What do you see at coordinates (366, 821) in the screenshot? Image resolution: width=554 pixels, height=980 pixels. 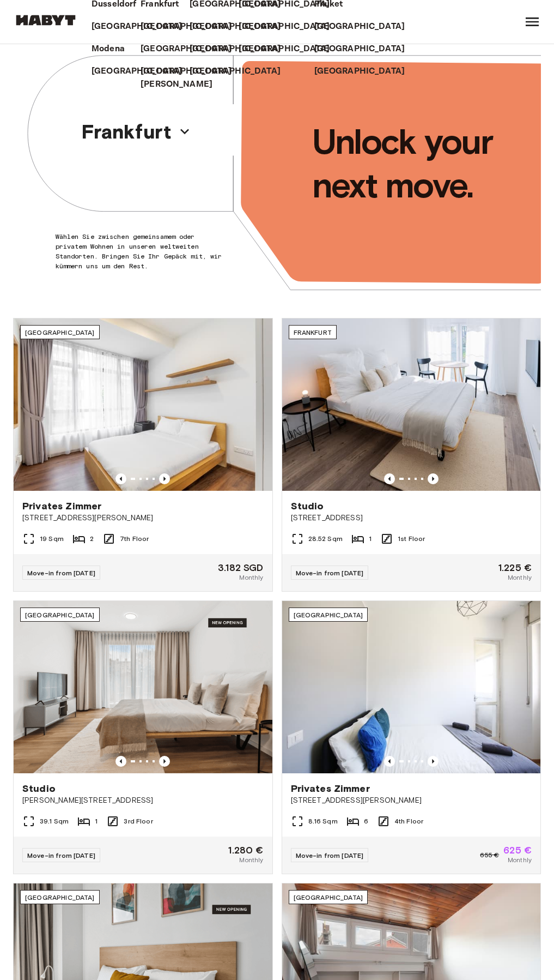 I see `span: 6` at bounding box center [366, 821].